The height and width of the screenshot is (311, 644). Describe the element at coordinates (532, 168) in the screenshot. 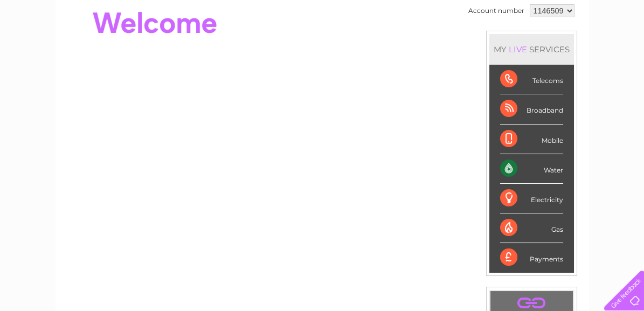

I see `div: Water` at that location.